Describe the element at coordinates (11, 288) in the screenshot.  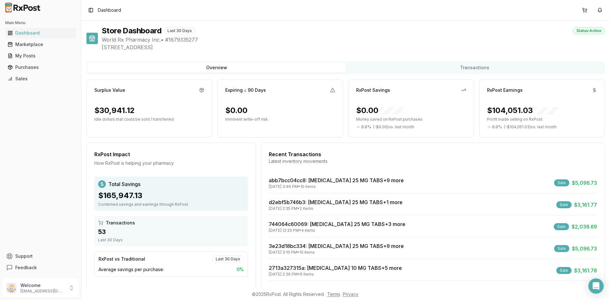
I see `img: User avatar` at that location.